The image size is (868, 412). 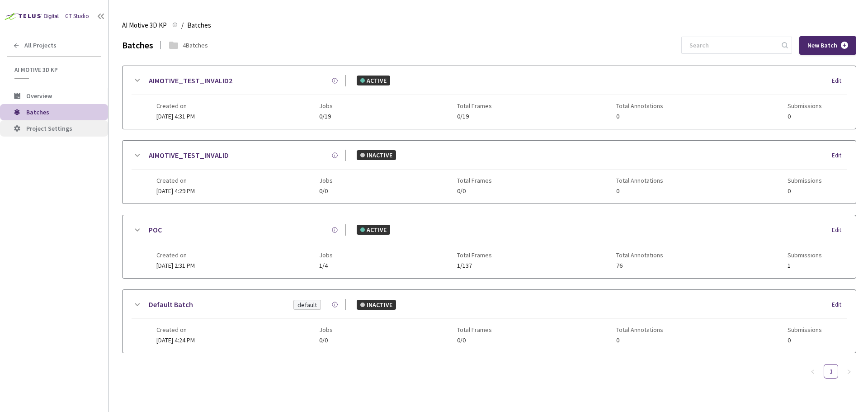 I want to click on a: 1, so click(x=831, y=371).